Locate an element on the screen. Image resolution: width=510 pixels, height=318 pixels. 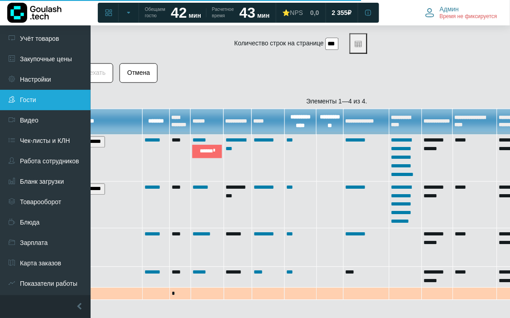
button: Админ Время не фиксируется is located at coordinates (461, 13).